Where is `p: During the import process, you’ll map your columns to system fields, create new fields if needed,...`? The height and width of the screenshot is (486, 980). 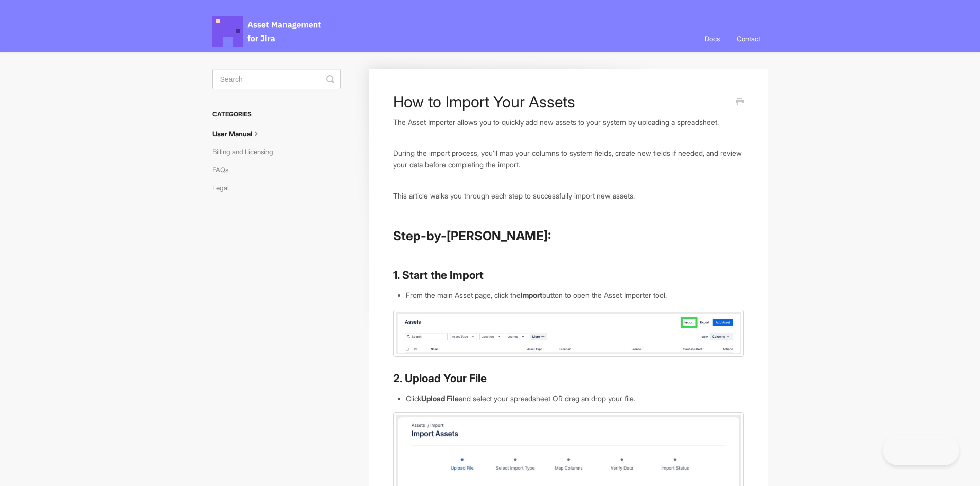 p: During the import process, you’ll map your columns to system fields, create new fields if needed,... is located at coordinates (568, 158).